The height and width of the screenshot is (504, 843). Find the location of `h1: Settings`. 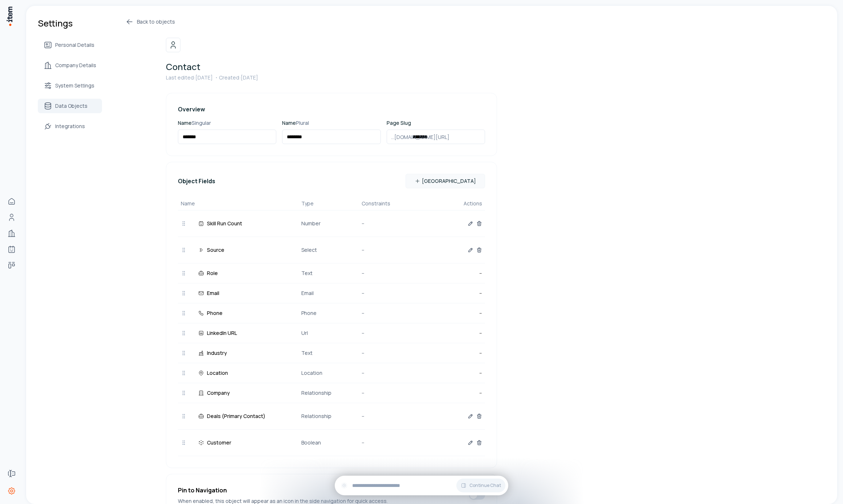

h1: Settings is located at coordinates (70, 23).